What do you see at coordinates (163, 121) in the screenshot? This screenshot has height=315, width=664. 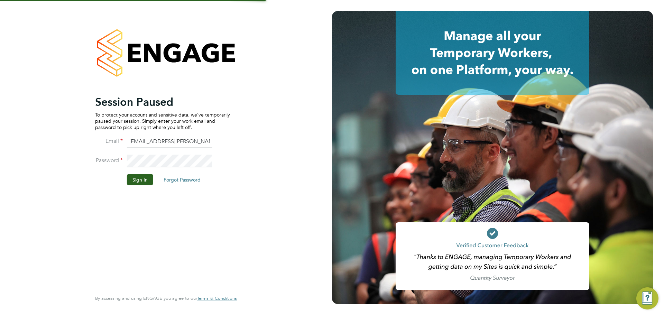 I see `p: To protect your account and sensitive data, we've temporarily paused your session. Simply enter y...` at bounding box center [163, 121].